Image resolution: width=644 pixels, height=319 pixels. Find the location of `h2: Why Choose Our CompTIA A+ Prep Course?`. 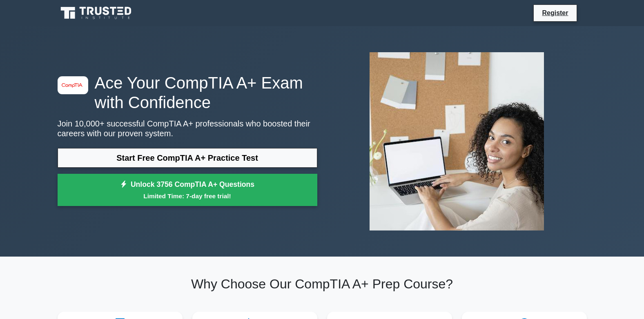

h2: Why Choose Our CompTIA A+ Prep Course? is located at coordinates (322, 284).